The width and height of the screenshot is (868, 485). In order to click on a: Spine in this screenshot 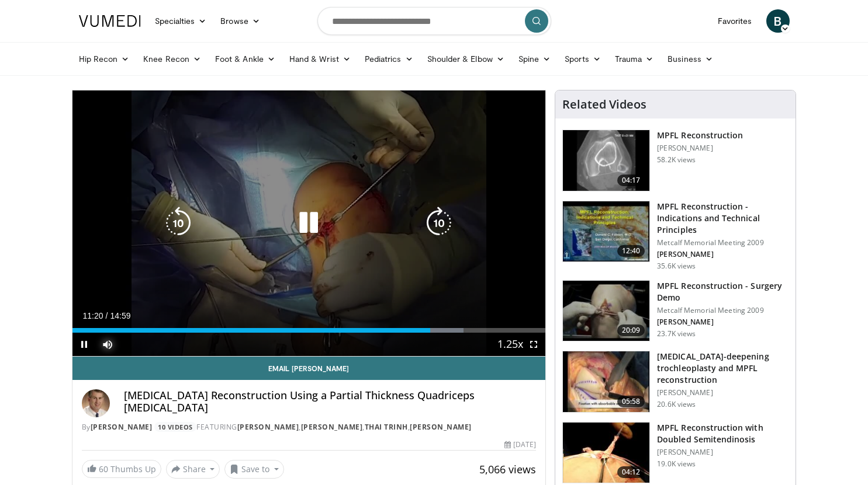, I will do `click(534, 59)`.